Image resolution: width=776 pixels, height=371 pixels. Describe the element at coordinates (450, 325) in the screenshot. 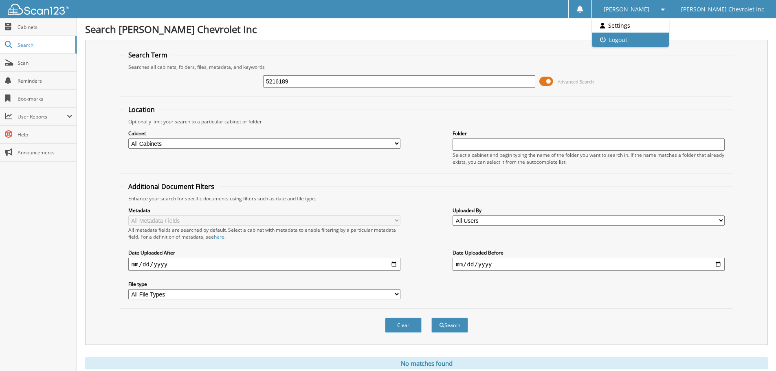

I see `button: Search` at that location.